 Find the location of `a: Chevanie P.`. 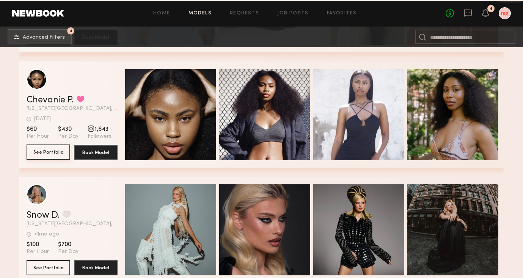

a: Chevanie P. is located at coordinates (50, 100).